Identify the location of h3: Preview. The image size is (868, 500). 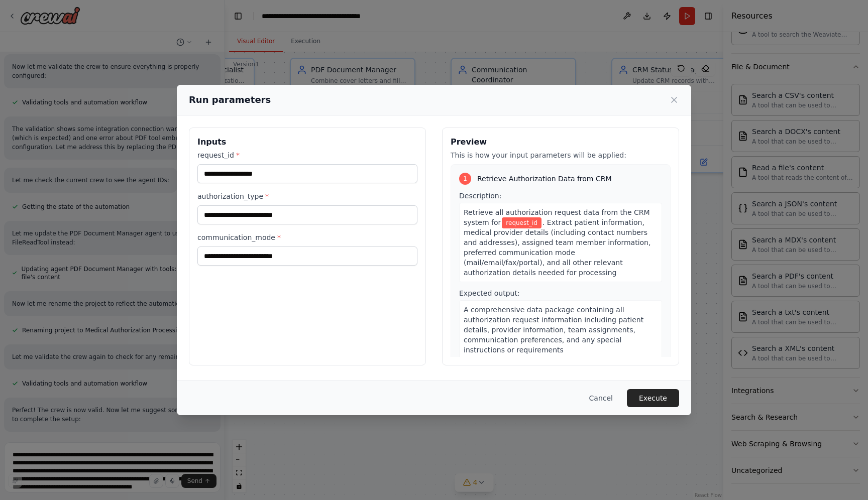
(561, 142).